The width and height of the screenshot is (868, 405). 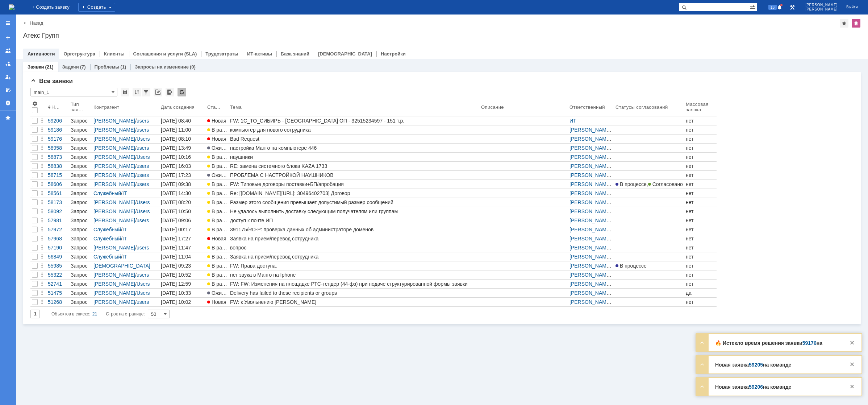 I want to click on a: 58606, so click(x=57, y=184).